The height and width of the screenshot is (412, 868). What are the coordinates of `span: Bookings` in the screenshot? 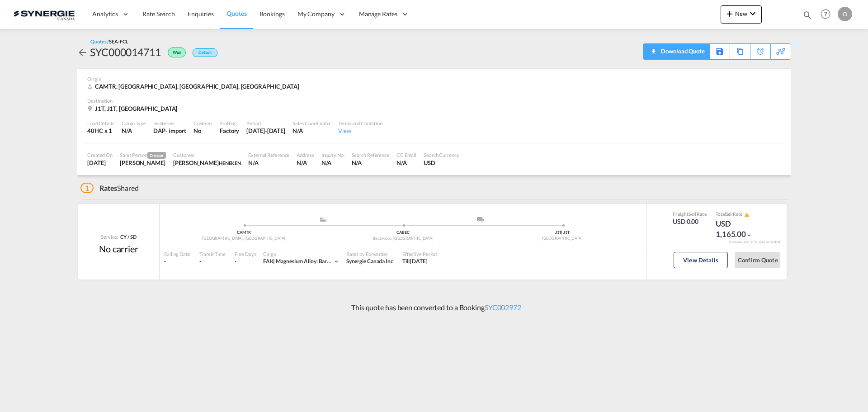 It's located at (272, 13).